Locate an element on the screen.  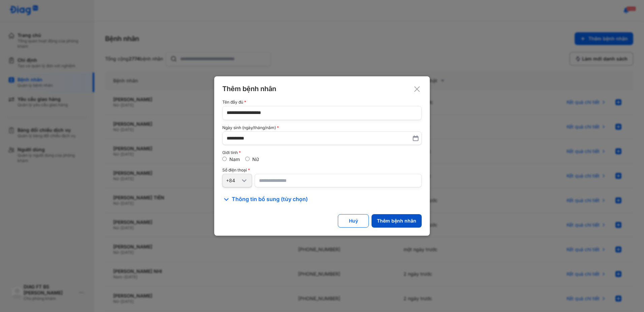
label: Nữ is located at coordinates (256, 159).